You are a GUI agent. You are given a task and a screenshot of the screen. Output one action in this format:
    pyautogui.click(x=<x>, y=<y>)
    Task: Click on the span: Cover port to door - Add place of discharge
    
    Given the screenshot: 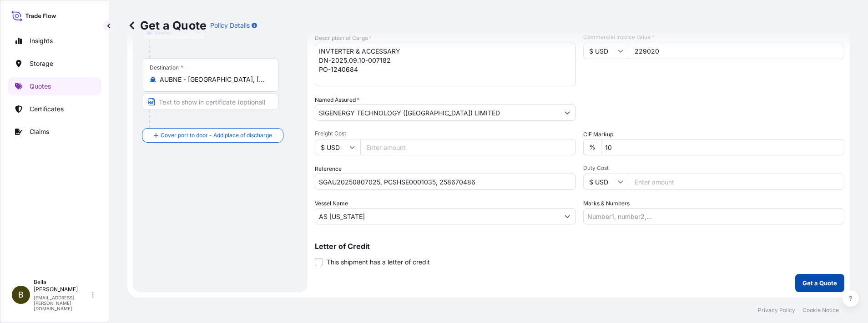 What is the action you would take?
    pyautogui.click(x=216, y=135)
    